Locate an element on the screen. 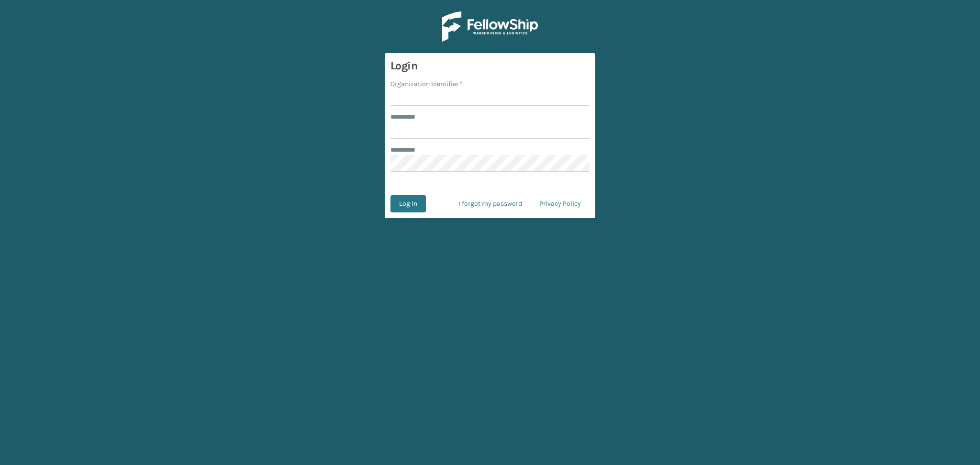 The image size is (980, 465). label: Organization Identifier is located at coordinates (427, 83).